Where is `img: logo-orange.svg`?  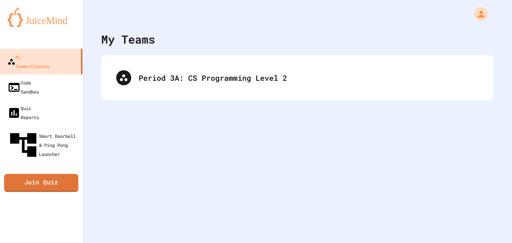 img: logo-orange.svg is located at coordinates (41, 17).